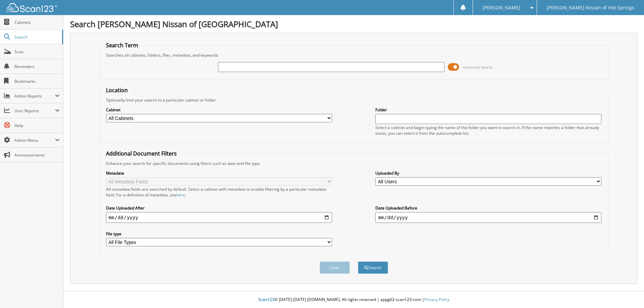  What do you see at coordinates (488, 173) in the screenshot?
I see `label: Uploaded By` at bounding box center [488, 173].